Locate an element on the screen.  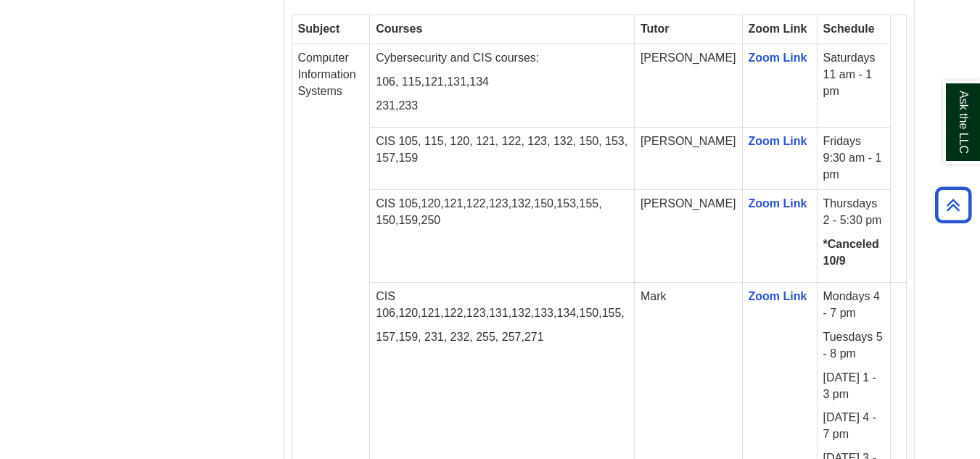
a: Zoom is located at coordinates (764, 296).